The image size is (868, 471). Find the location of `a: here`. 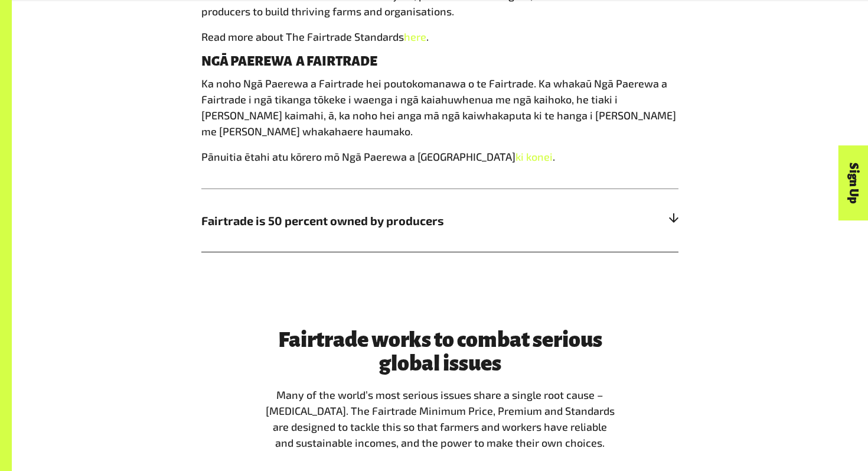

a: here is located at coordinates (415, 37).